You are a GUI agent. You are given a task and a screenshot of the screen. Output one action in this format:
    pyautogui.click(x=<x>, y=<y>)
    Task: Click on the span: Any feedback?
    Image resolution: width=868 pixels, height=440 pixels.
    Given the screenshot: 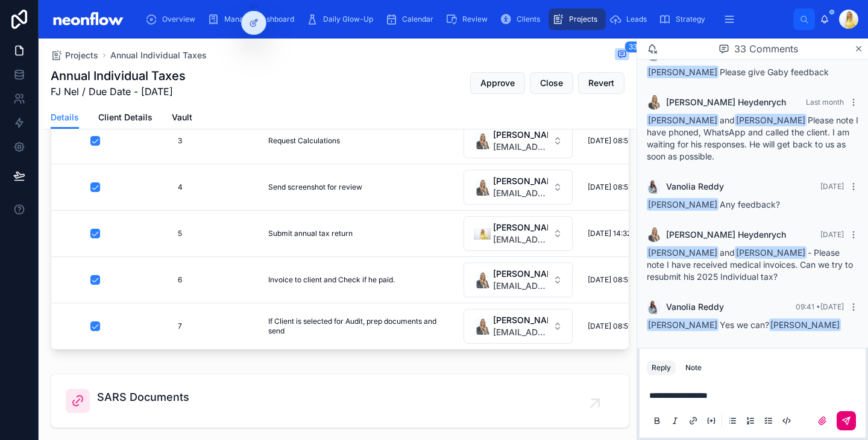 What is the action you would take?
    pyautogui.click(x=713, y=204)
    